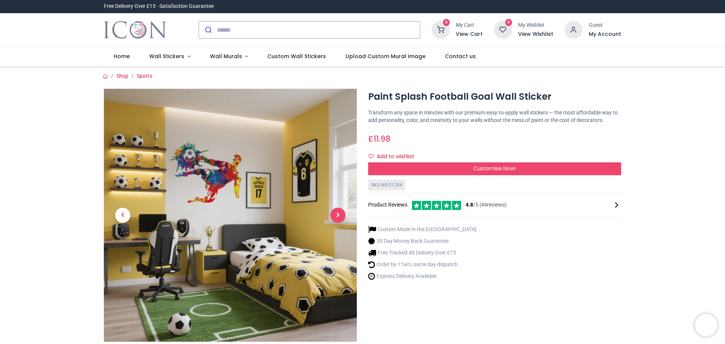 This screenshot has height=344, width=725. Describe the element at coordinates (166, 56) in the screenshot. I see `span: Wall Stickers` at that location.